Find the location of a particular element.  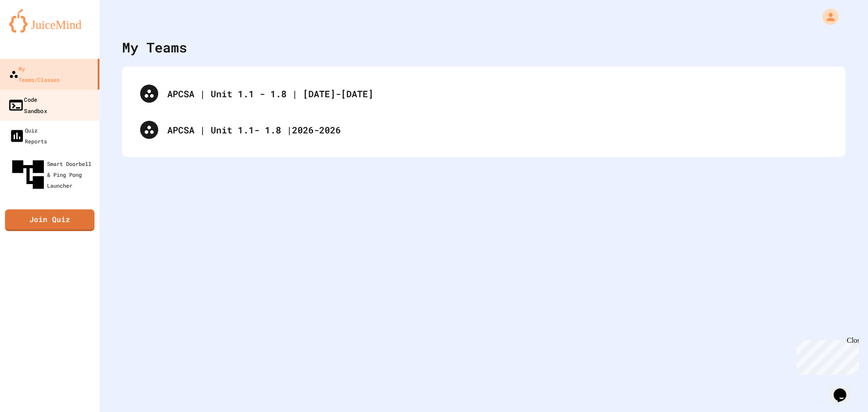

a: Join Quiz is located at coordinates (49, 220).